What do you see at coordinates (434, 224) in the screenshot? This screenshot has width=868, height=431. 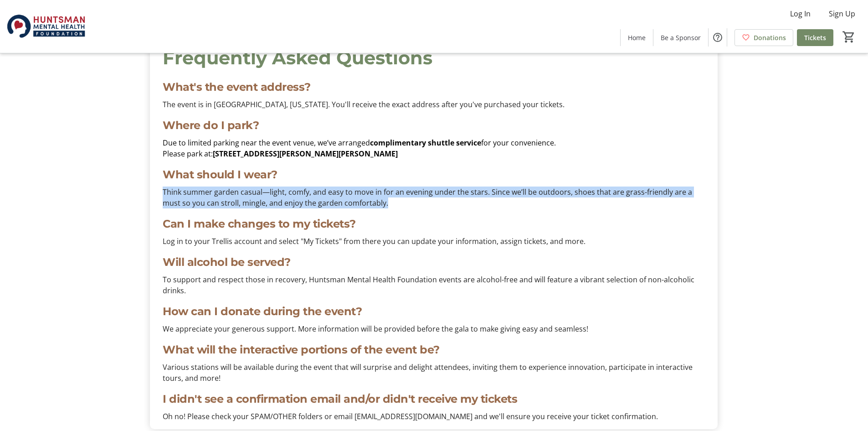 I see `p: Can I make changes to my tickets?` at bounding box center [434, 224].